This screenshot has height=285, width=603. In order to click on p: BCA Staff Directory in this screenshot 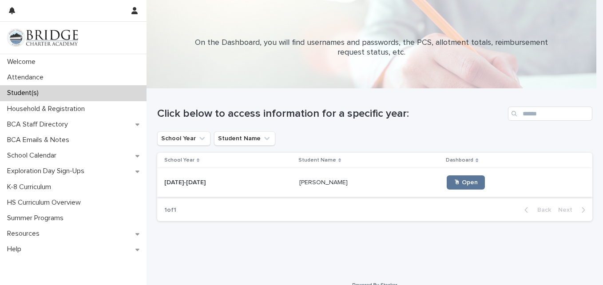, I will do `click(39, 124)`.